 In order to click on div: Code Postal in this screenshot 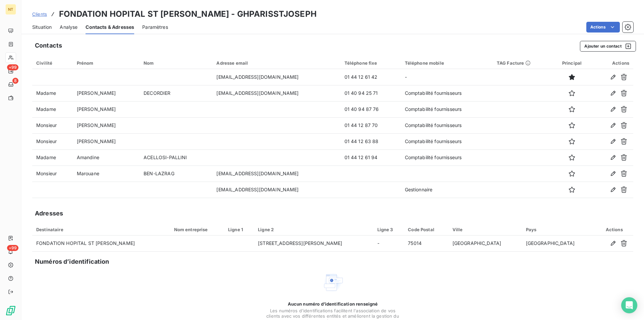, I will do `click(426, 230)`.